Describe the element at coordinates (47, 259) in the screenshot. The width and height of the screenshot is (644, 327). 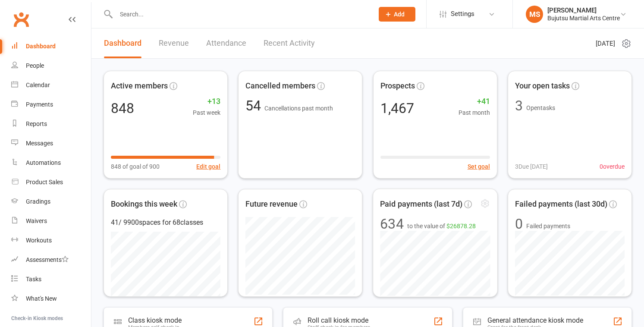
I see `div: Assessments` at that location.